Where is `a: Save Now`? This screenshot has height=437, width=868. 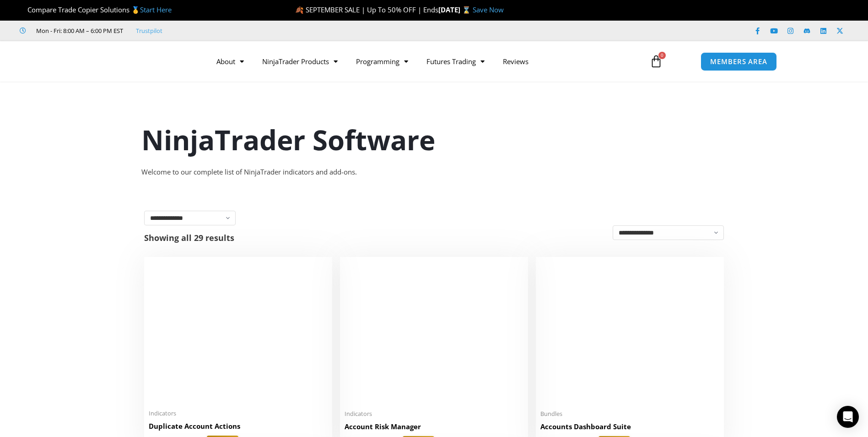
a: Save Now is located at coordinates (488, 10).